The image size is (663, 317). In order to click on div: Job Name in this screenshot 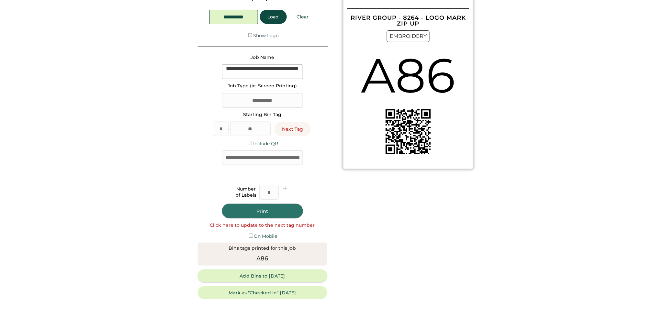, I will do `click(262, 58)`.